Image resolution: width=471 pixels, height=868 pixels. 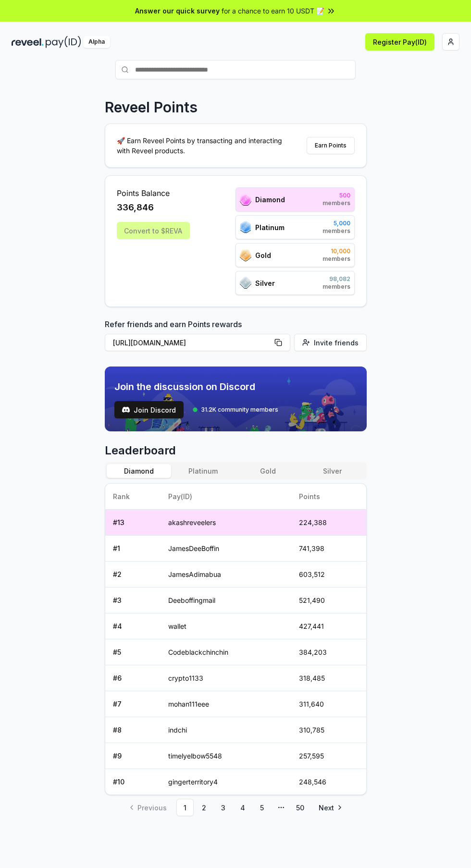 I want to click on td: # 2, so click(x=133, y=574).